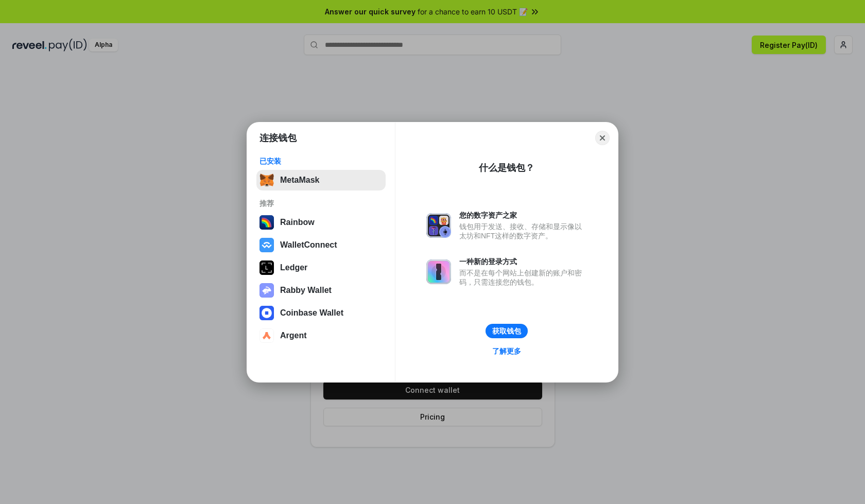  Describe the element at coordinates (306, 290) in the screenshot. I see `div: Rabby Wallet` at that location.